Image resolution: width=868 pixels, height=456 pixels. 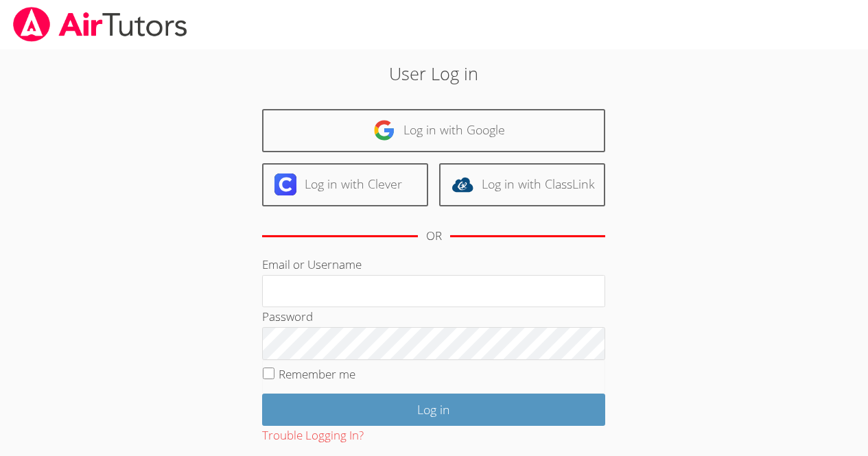 I want to click on h2: User Log in, so click(x=434, y=74).